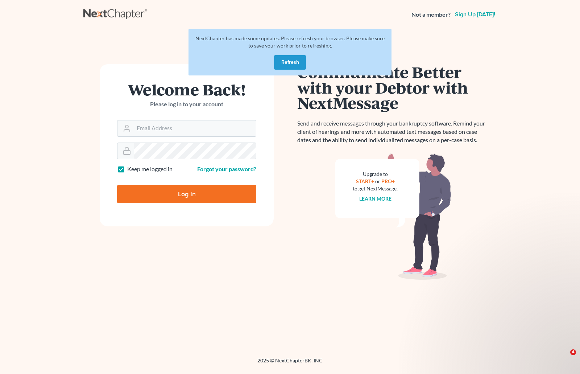 This screenshot has width=580, height=374. Describe the element at coordinates (431, 15) in the screenshot. I see `strong: Not a member?` at that location.